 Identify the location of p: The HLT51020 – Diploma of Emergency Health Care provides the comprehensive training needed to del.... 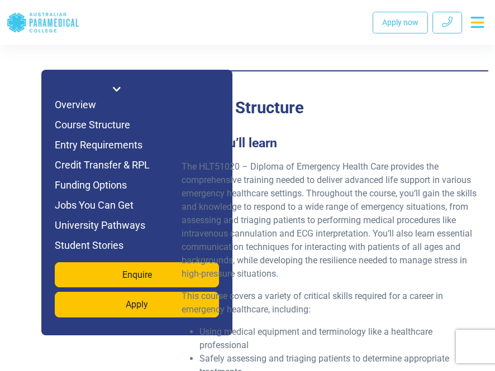
(329, 221).